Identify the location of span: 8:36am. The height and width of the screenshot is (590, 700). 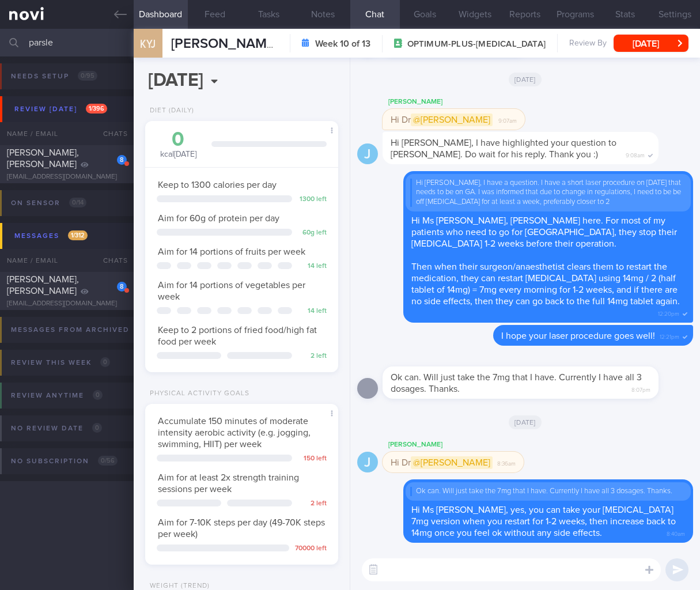
(506, 462).